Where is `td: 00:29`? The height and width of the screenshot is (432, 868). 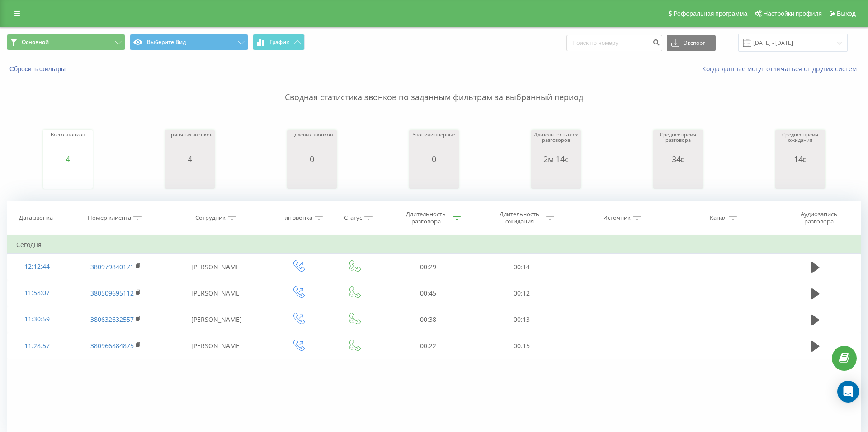
td: 00:29 is located at coordinates (429, 267).